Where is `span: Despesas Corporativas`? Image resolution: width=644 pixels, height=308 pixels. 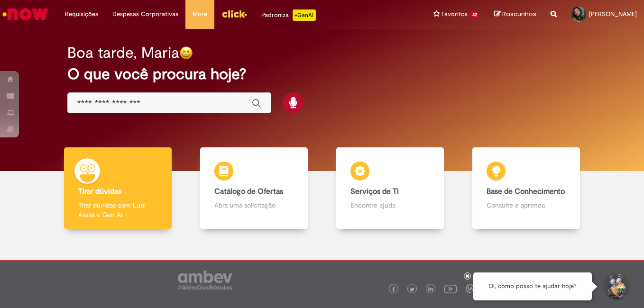 span: Despesas Corporativas is located at coordinates (145, 14).